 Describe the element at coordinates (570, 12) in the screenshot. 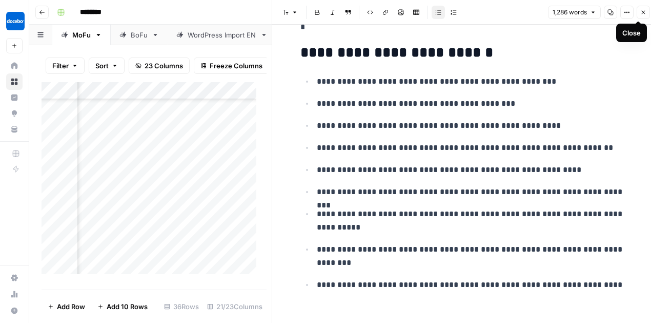

I see `span: 1,286 words` at that location.